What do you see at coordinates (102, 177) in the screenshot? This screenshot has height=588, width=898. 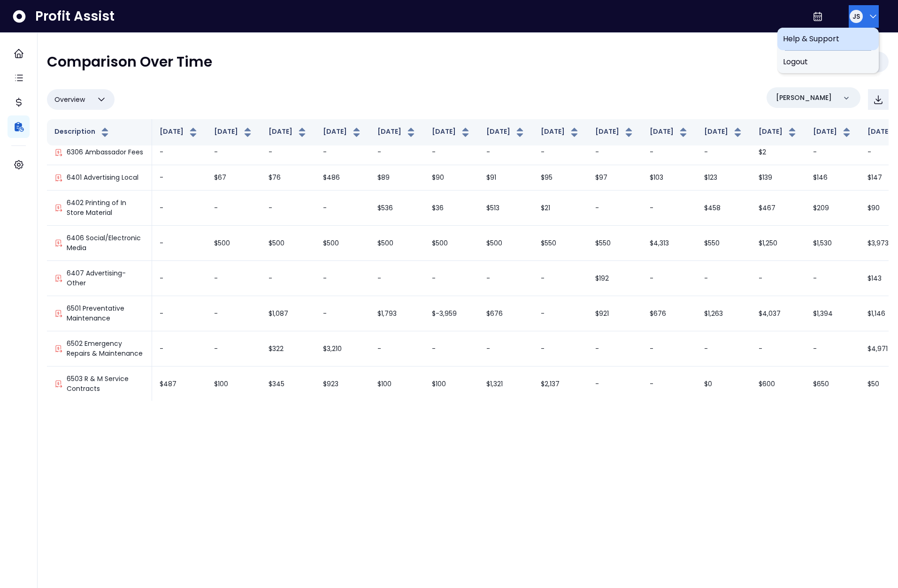 I see `p: 6401 Advertising Local` at bounding box center [102, 177].